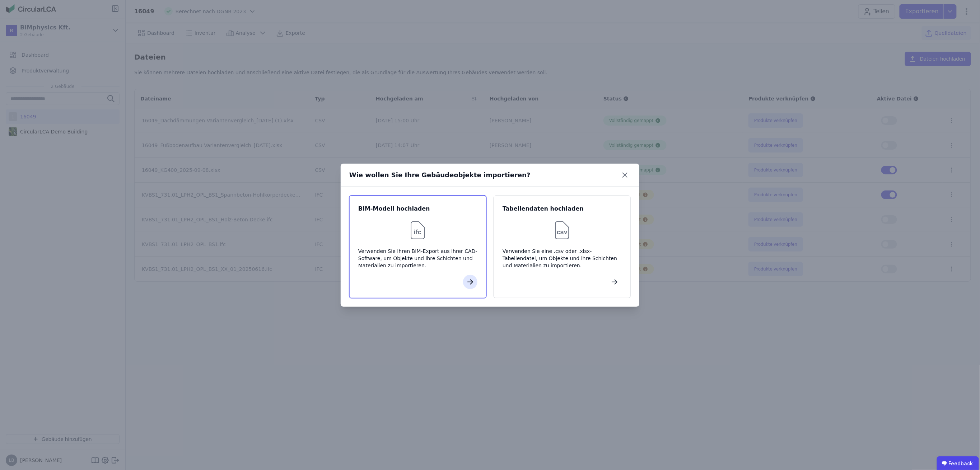 This screenshot has height=470, width=980. What do you see at coordinates (418, 208) in the screenshot?
I see `div: BIM-Modell hochladen` at bounding box center [418, 208].